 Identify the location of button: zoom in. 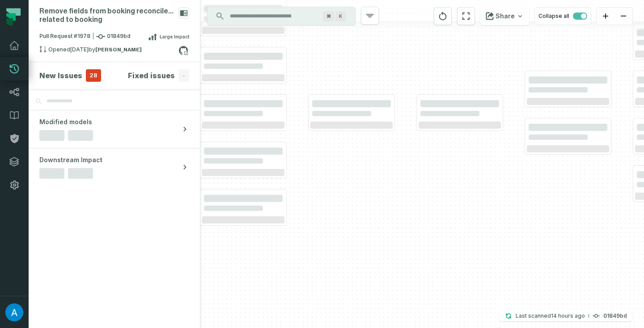
(605, 16).